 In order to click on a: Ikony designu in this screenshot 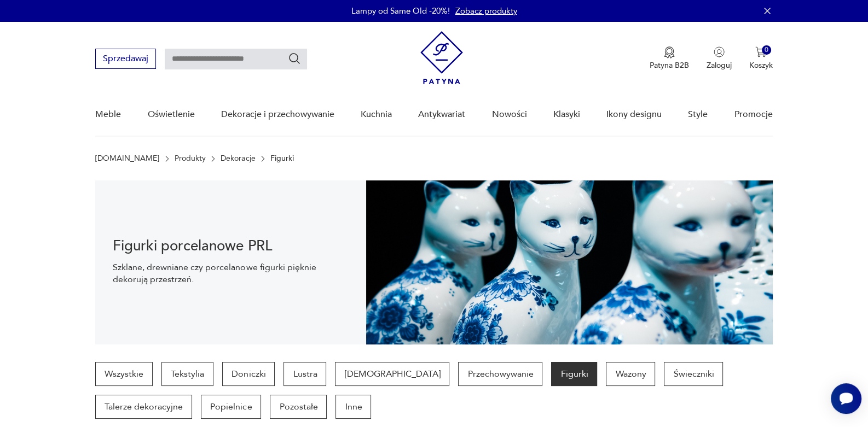, I will do `click(633, 114)`.